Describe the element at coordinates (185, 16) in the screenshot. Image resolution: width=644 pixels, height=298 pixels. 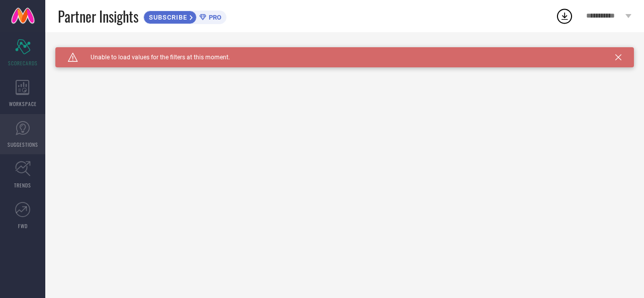
I see `a: SUBSCRIBEPRO` at that location.